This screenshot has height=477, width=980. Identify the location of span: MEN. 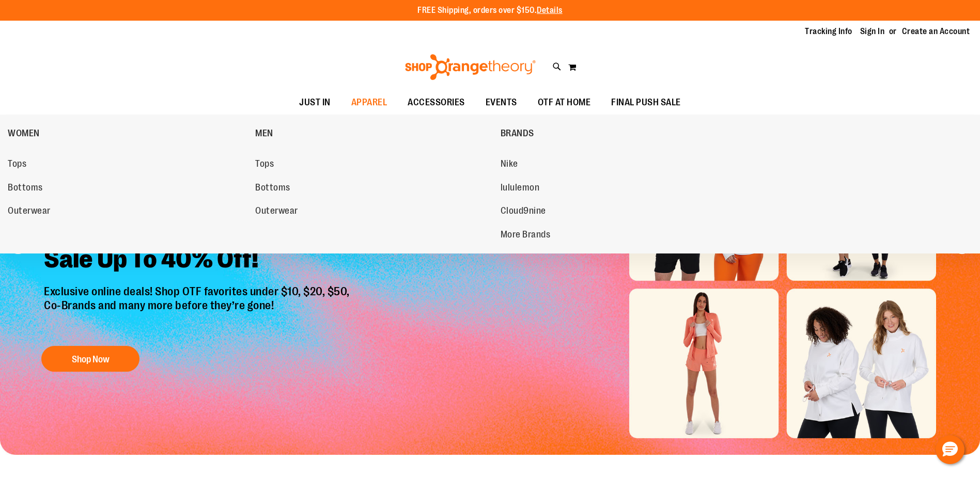
(264, 134).